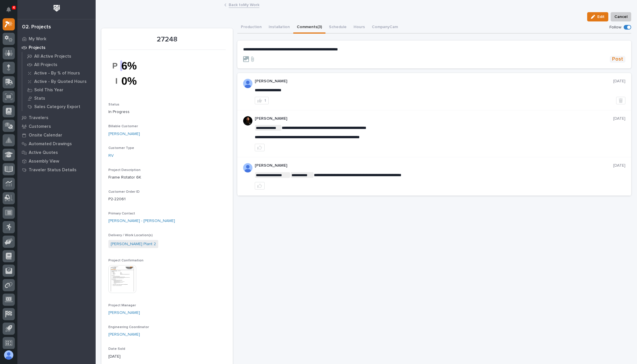 Image resolution: width=637 pixels, height=364 pixels. I want to click on button: Production, so click(251, 28).